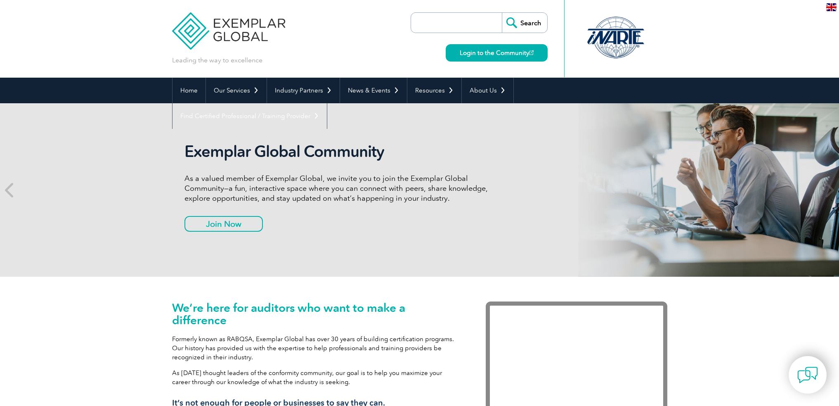 The height and width of the screenshot is (406, 839). Describe the element at coordinates (303, 90) in the screenshot. I see `a: Industry Partners` at that location.